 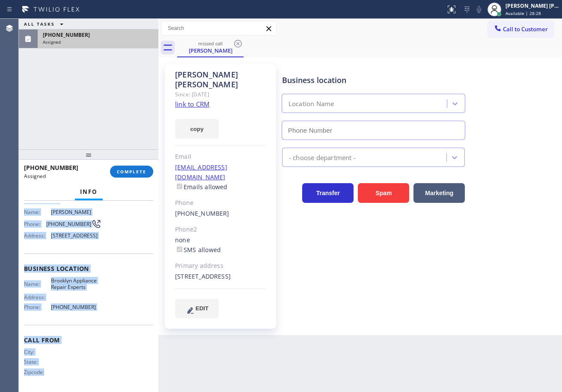 I want to click on span: Call to Customer, so click(x=525, y=29).